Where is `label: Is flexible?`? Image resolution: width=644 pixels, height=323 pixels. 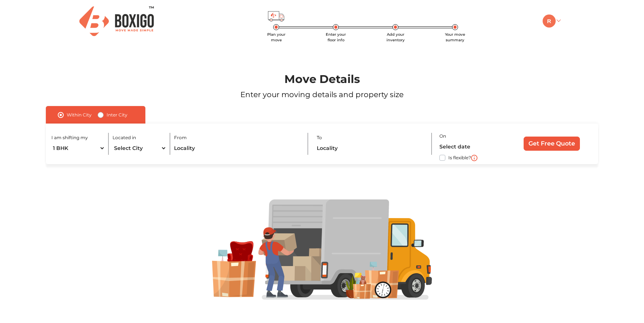
label: Is flexible? is located at coordinates (460, 157).